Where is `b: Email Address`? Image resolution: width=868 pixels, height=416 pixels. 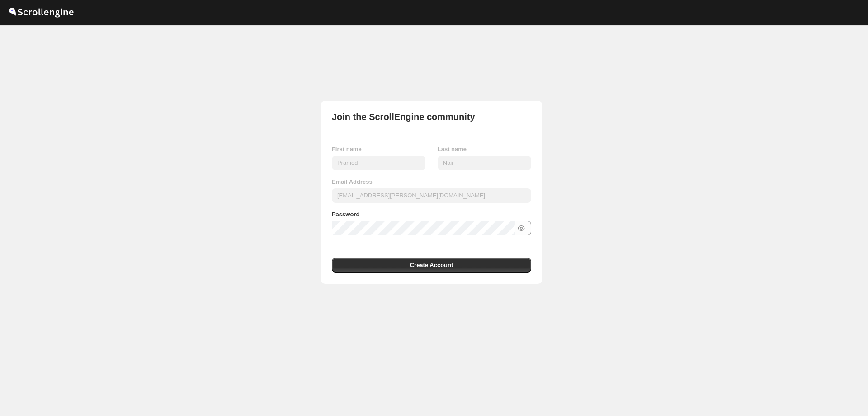 b: Email Address is located at coordinates (352, 181).